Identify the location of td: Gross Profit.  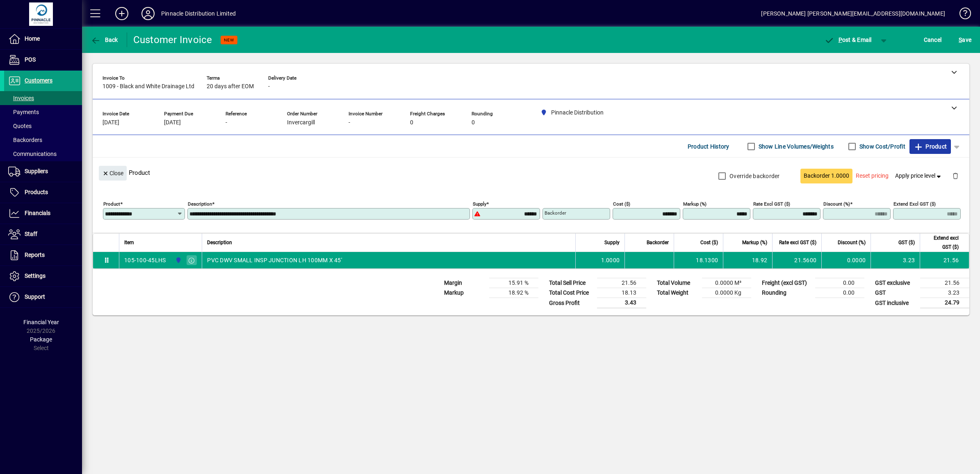
(571, 303).